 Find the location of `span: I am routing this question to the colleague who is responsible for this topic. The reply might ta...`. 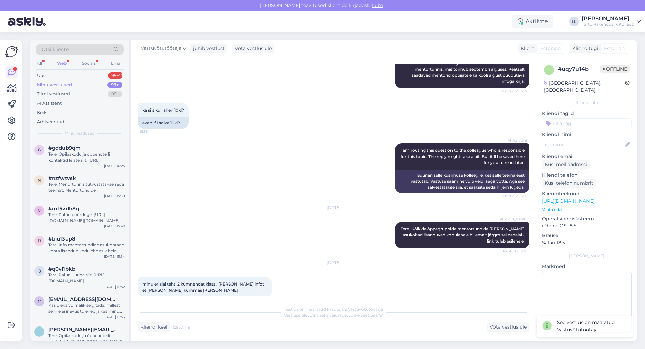

span: I am routing this question to the colleague who is responsible for this topic. The reply might ta... is located at coordinates (463, 156).